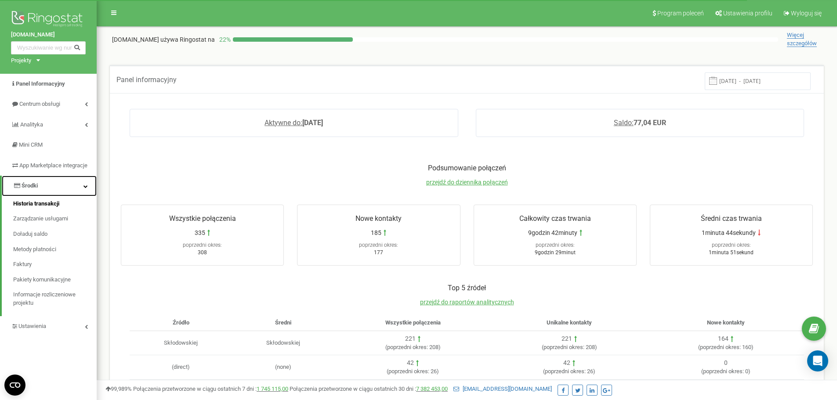  Describe the element at coordinates (22, 265) in the screenshot. I see `span: Faktury` at that location.